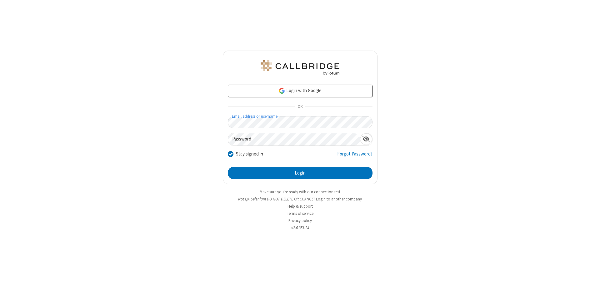 The image size is (600, 286). Describe the element at coordinates (300, 199) in the screenshot. I see `li: Not QA Selenium DO NOT DELETE OR CHANGE?` at that location.